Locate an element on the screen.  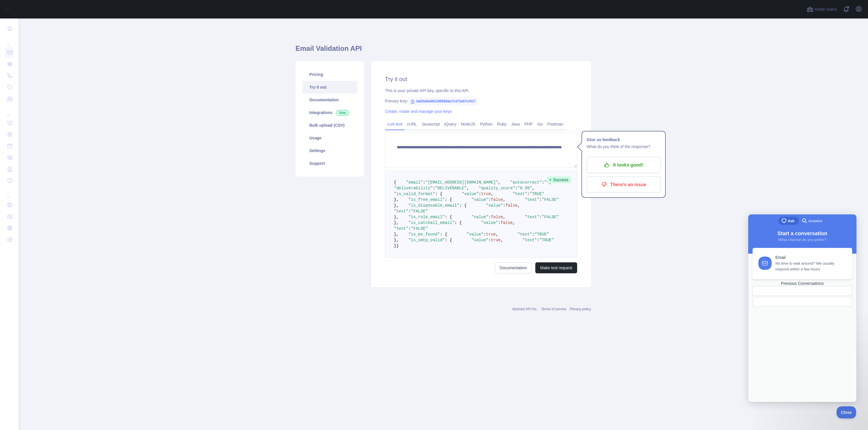
a: Integrations New is located at coordinates (330, 112).